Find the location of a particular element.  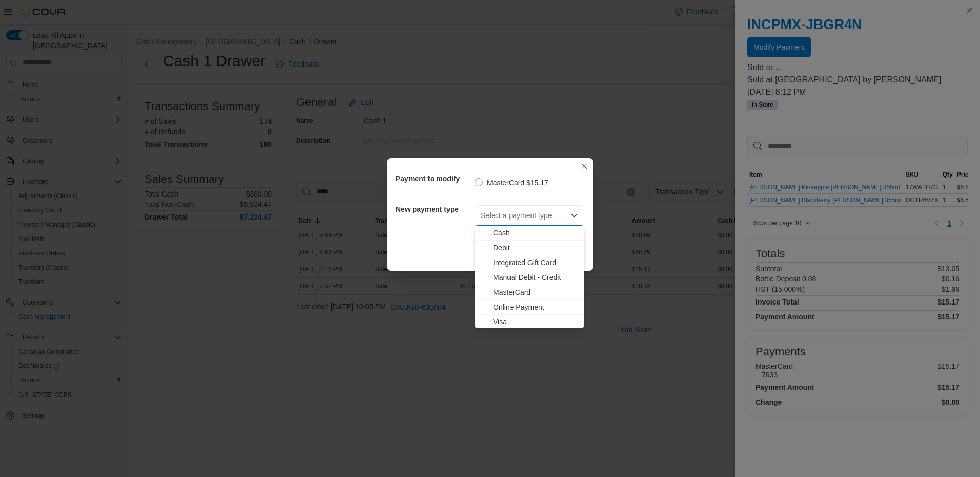

button: Online Payment is located at coordinates (529, 307).